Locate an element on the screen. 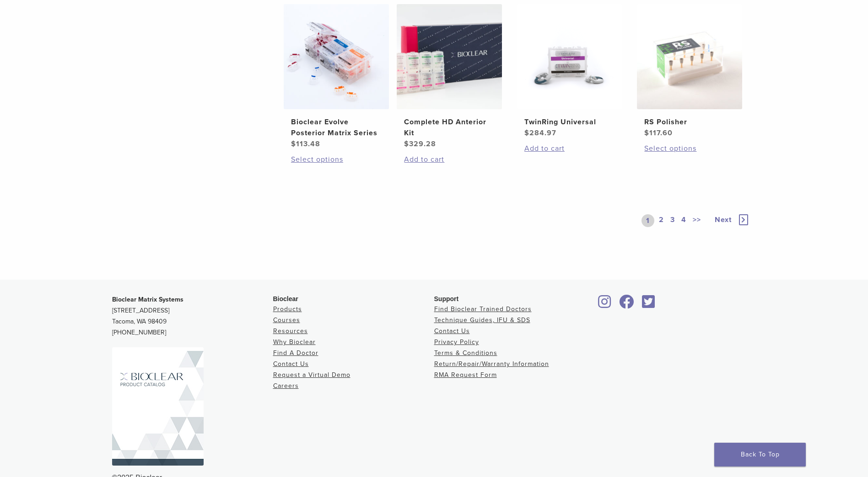  a: Complete HD Anterior KitComplete HD Anterior Kit $329.28 is located at coordinates (449, 77).